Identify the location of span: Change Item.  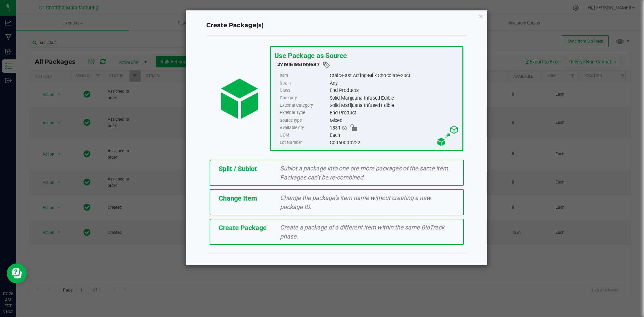
(238, 198).